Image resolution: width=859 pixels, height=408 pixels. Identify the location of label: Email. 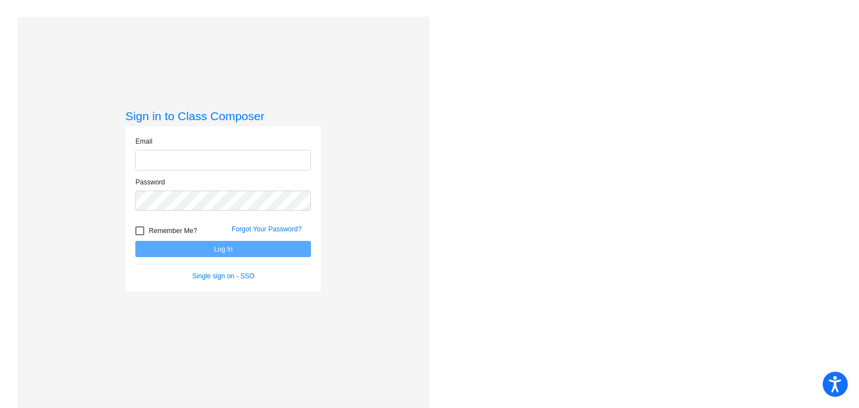
(144, 141).